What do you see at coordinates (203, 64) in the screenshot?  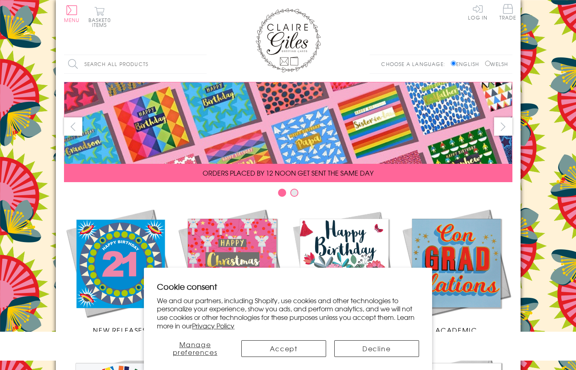 I see `input: Search` at bounding box center [203, 64].